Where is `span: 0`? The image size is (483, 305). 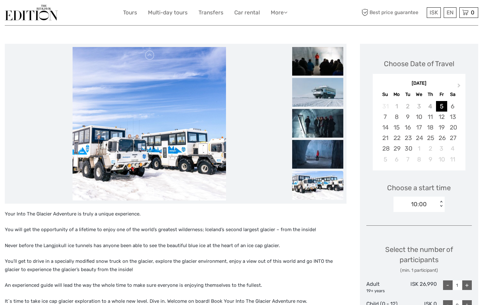
span: 0 is located at coordinates (472, 12).